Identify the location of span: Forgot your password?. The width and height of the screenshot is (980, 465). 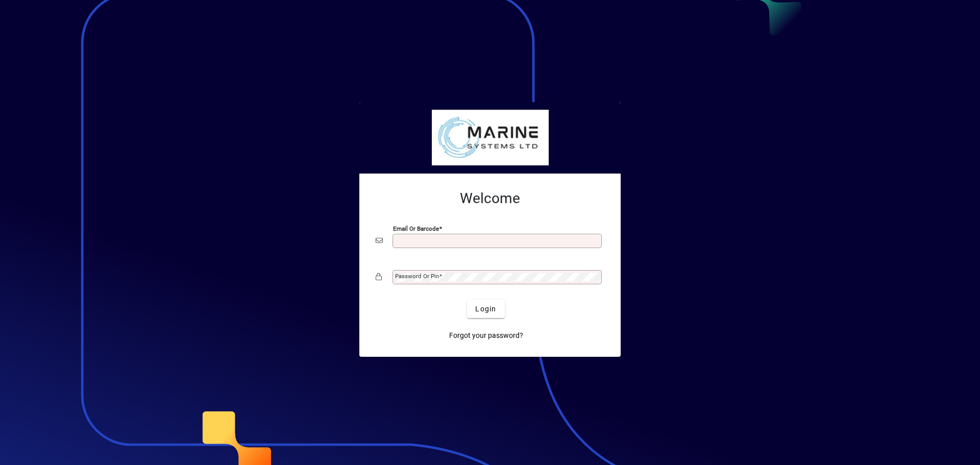
(486, 335).